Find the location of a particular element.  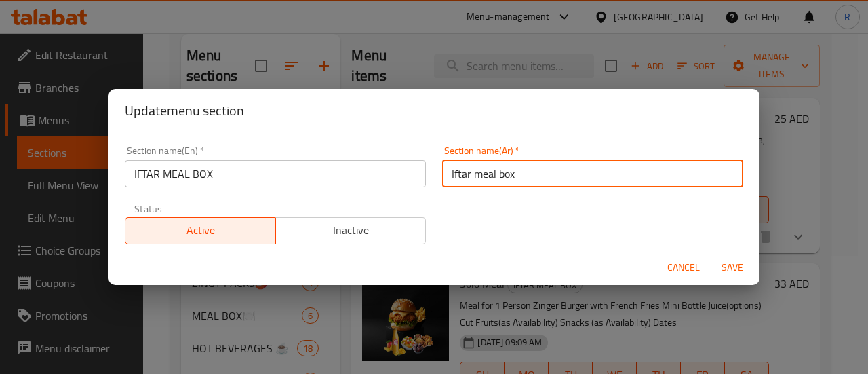

input: Please enter section name(en) is located at coordinates (276, 174).